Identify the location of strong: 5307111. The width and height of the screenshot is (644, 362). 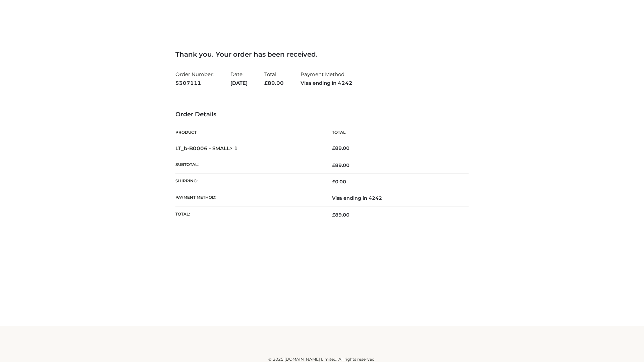
(195, 83).